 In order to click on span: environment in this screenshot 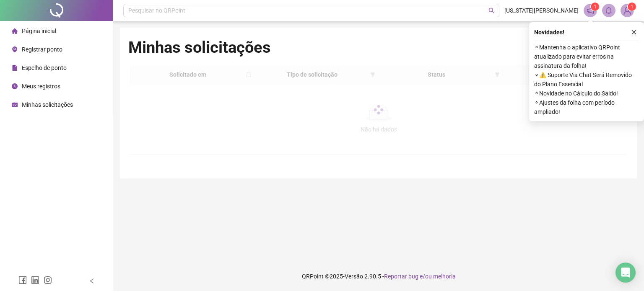, I will do `click(15, 49)`.